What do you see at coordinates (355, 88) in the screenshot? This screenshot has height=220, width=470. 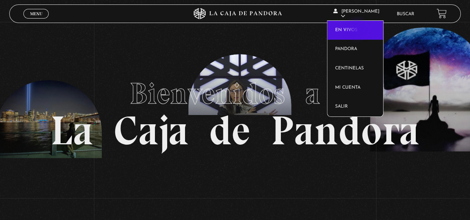 I see `a: Mi cuenta` at bounding box center [355, 88].